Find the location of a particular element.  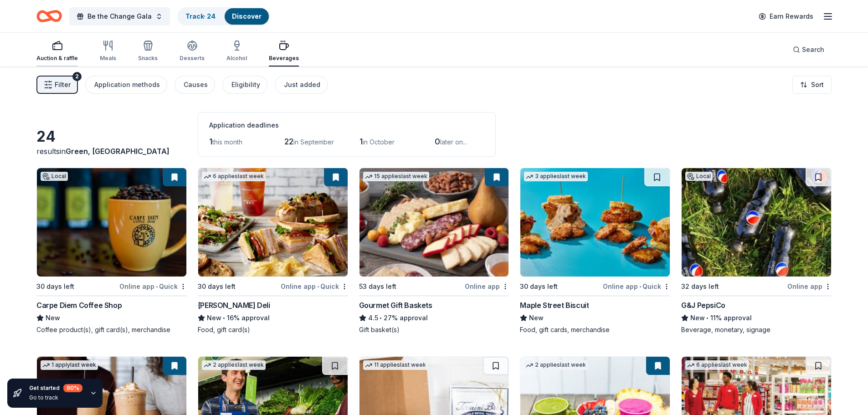

div: Application deadlines is located at coordinates (347, 125).